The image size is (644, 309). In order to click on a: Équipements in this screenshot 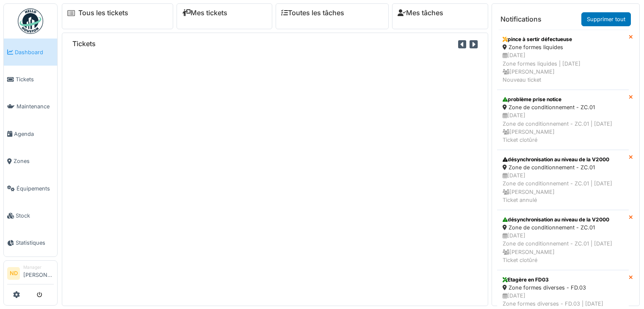, I will do `click(31, 188)`.